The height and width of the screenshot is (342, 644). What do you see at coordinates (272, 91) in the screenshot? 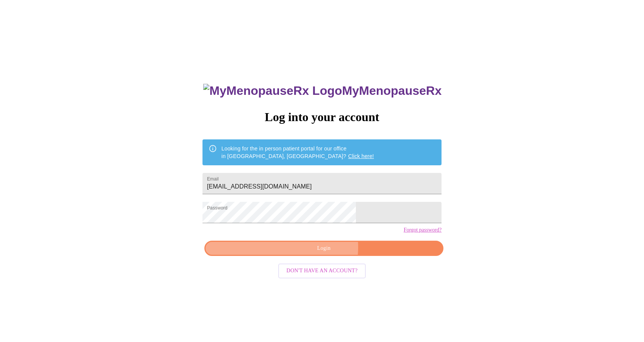
I see `img: MyMenopauseRx Logo` at bounding box center [272, 91].